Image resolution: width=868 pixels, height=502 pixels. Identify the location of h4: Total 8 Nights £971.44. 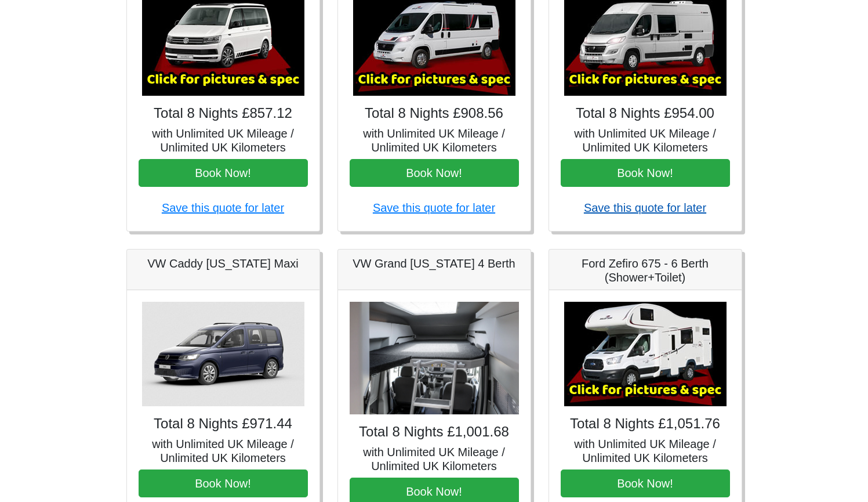
(223, 423).